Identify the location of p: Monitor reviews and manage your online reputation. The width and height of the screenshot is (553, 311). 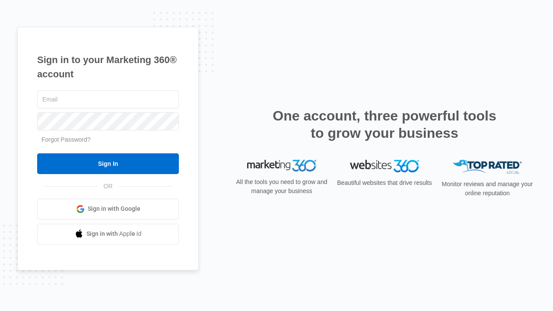
(487, 189).